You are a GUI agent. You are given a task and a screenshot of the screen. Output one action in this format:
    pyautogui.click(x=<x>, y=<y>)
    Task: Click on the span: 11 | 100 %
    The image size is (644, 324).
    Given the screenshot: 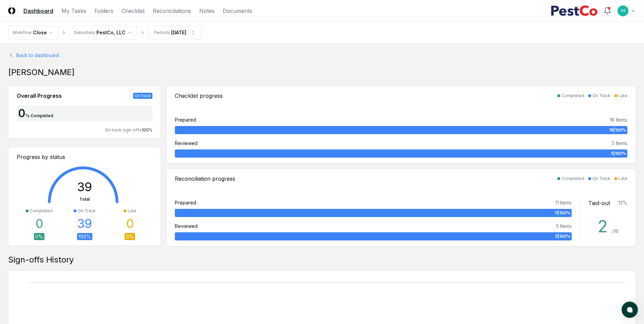 What is the action you would take?
    pyautogui.click(x=562, y=213)
    